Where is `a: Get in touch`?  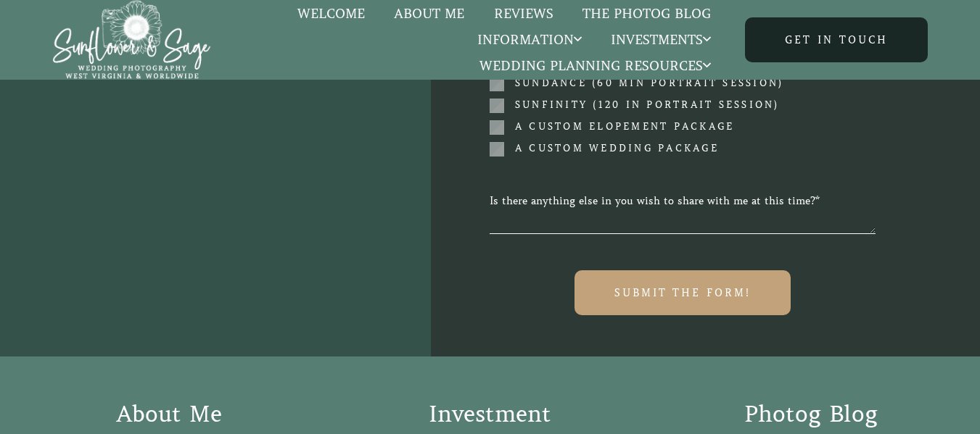
a: Get in touch is located at coordinates (835, 40).